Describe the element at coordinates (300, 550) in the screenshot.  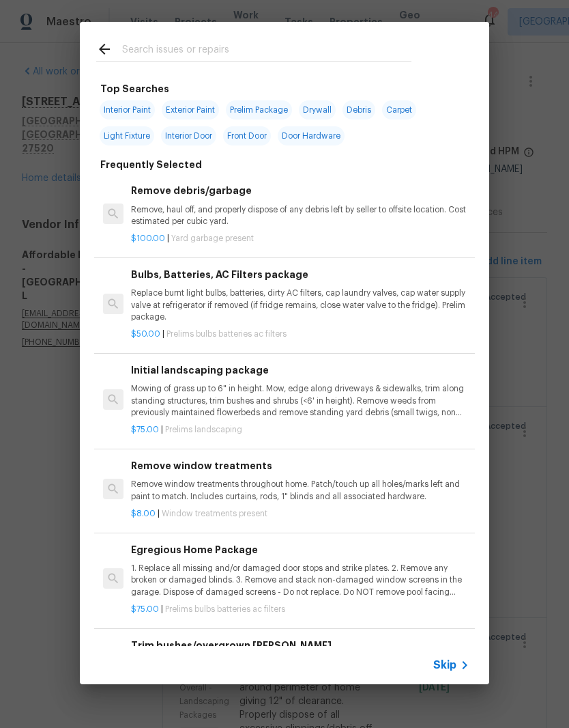
I see `h6: Egregious Home Package` at that location.